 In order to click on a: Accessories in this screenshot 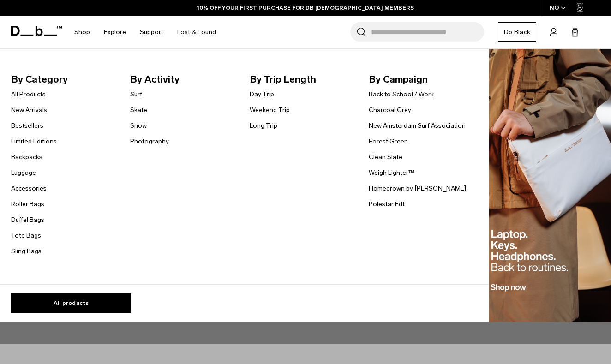, I will do `click(29, 188)`.